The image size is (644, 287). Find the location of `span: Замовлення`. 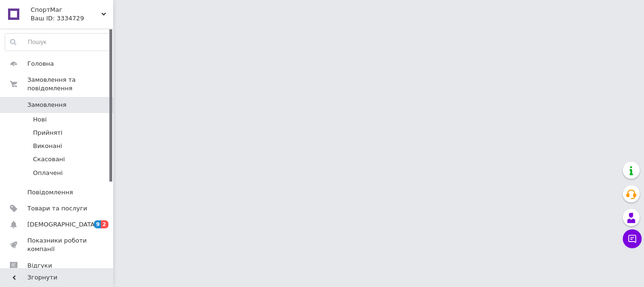

span: Замовлення is located at coordinates (46, 105).